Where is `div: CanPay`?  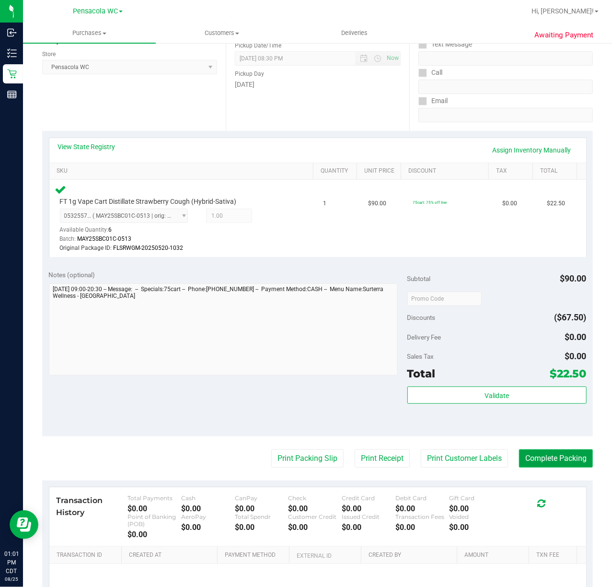 div: CanPay is located at coordinates (262, 497).